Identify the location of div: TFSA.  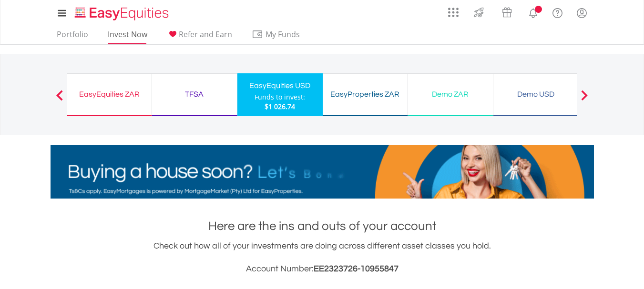
(194, 94).